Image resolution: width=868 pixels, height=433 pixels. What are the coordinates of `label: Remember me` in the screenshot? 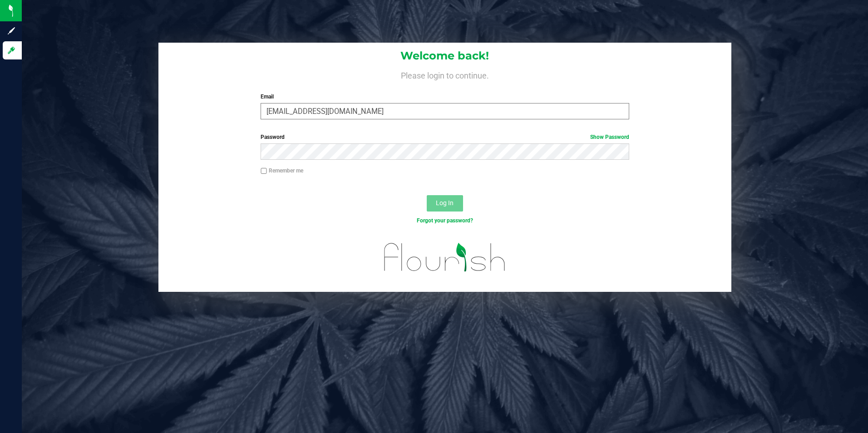 It's located at (282, 171).